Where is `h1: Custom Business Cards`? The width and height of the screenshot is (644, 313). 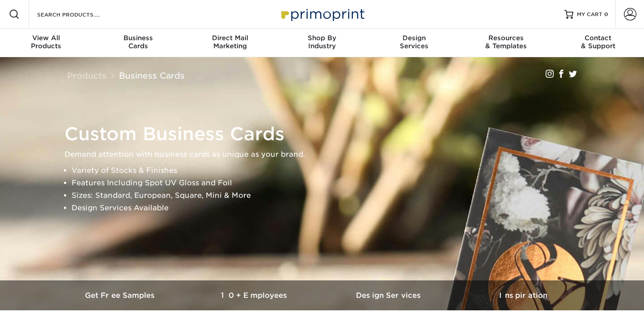 h1: Custom Business Cards is located at coordinates (326, 134).